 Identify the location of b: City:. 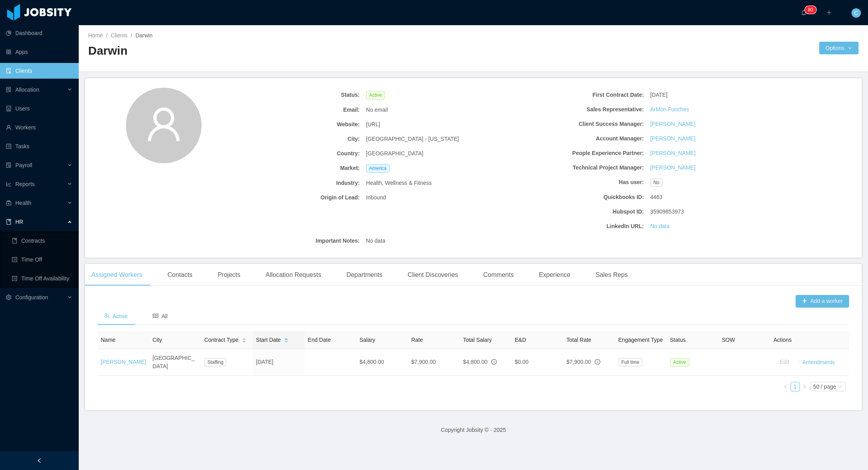
(291, 139).